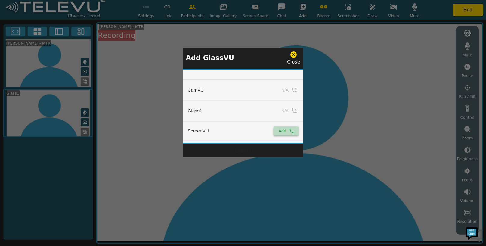  I want to click on table: simple table, so click(243, 105).